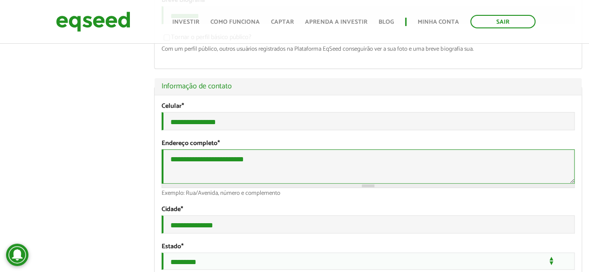 Image resolution: width=589 pixels, height=272 pixels. What do you see at coordinates (282, 22) in the screenshot?
I see `a: Captar` at bounding box center [282, 22].